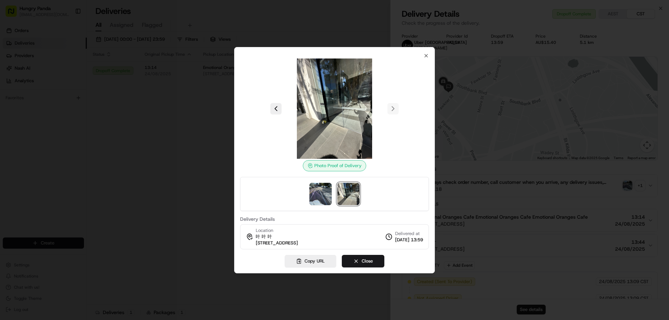 This screenshot has height=320, width=669. What do you see at coordinates (264, 237) in the screenshot?
I see `span: 叶 叶 叶` at bounding box center [264, 237].